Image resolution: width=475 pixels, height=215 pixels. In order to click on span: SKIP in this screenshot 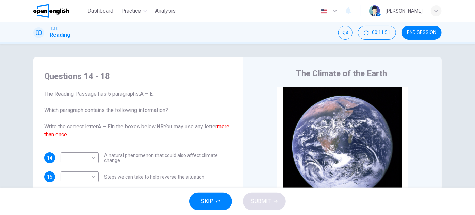, I will do `click(207, 201)`.